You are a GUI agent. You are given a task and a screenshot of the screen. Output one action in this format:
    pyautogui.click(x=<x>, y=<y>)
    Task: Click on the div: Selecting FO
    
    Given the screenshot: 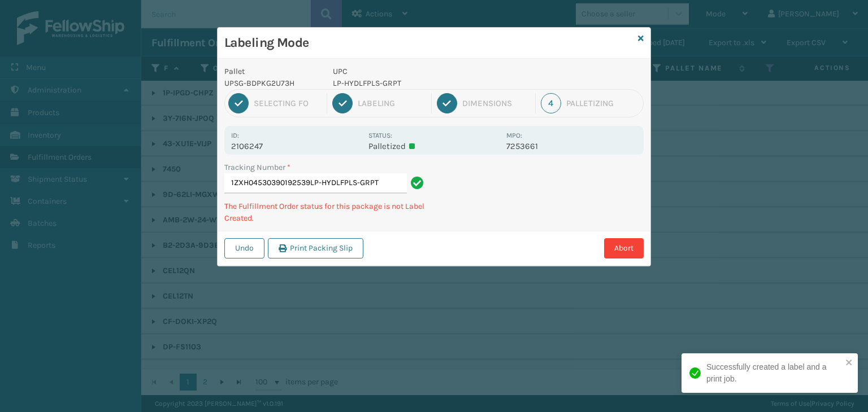 What is the action you would take?
    pyautogui.click(x=288, y=103)
    